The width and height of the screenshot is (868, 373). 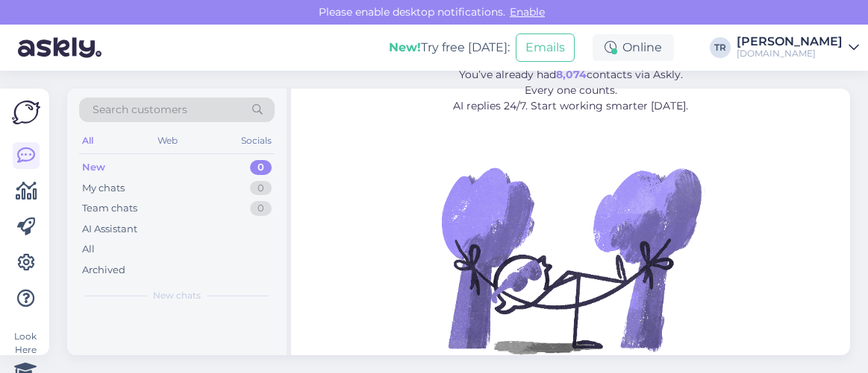 What do you see at coordinates (177, 296) in the screenshot?
I see `span: New chats` at bounding box center [177, 296].